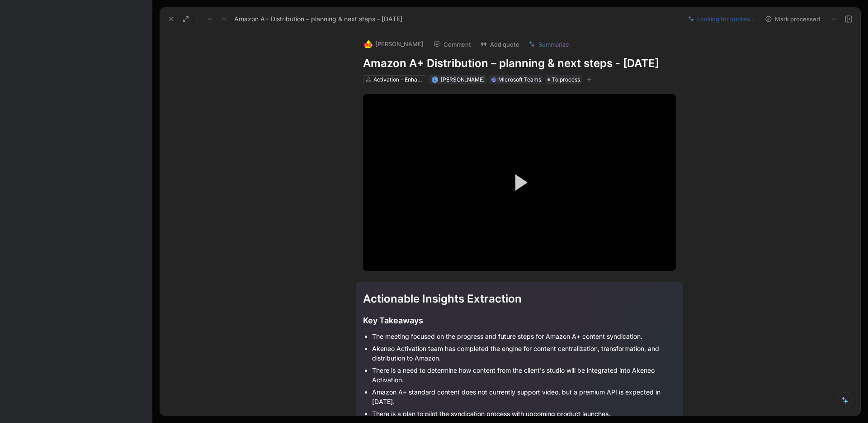 This screenshot has width=868, height=423. Describe the element at coordinates (524, 335) in the screenshot. I see `div: The meeting focused on the progress and future steps for Amazon A+ content syndication.` at that location.